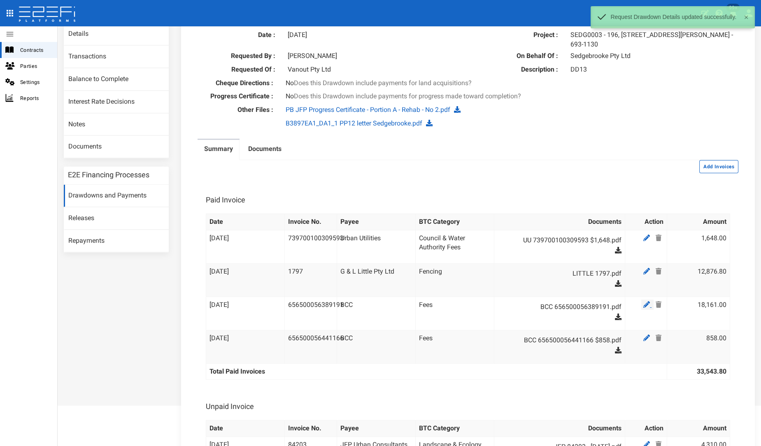 The height and width of the screenshot is (446, 761). I want to click on label: Date :, so click(236, 35).